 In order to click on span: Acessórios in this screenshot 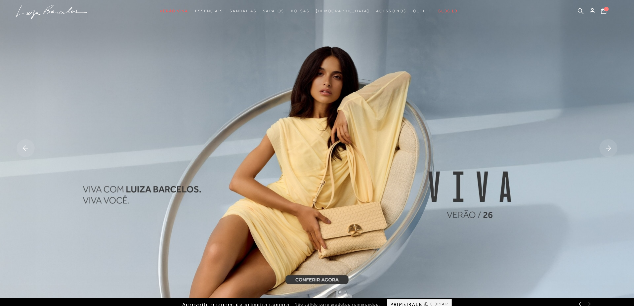, I will do `click(391, 11)`.